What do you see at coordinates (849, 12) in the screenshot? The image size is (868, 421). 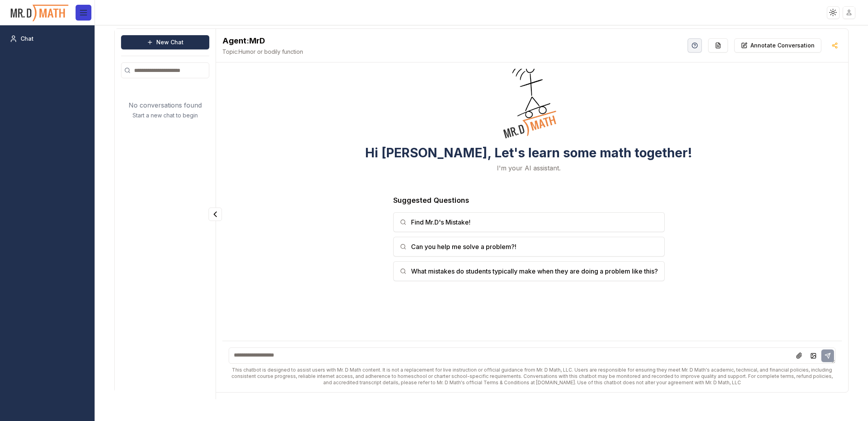 I see `img: placeholder-user.jpg` at bounding box center [849, 12].